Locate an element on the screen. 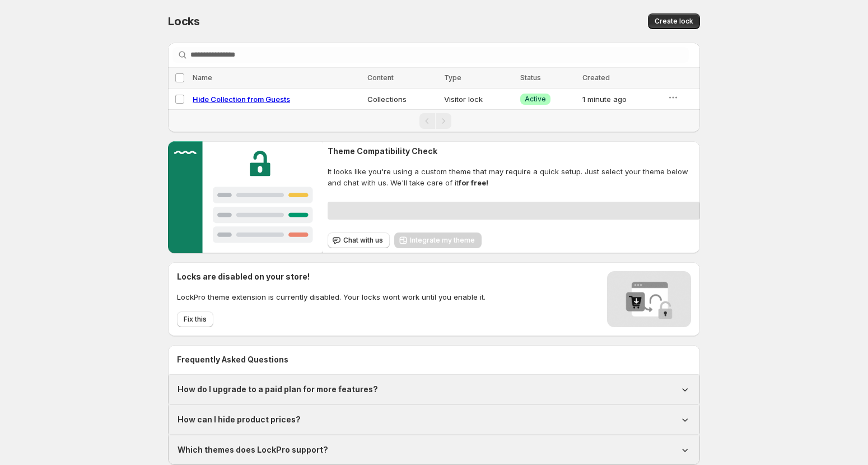  button: Chat with us is located at coordinates (358, 240).